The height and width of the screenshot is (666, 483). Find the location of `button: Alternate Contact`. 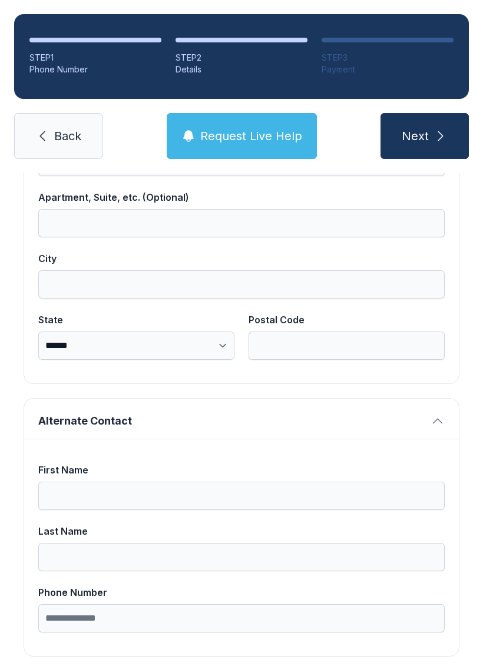

button: Alternate Contact is located at coordinates (242, 419).